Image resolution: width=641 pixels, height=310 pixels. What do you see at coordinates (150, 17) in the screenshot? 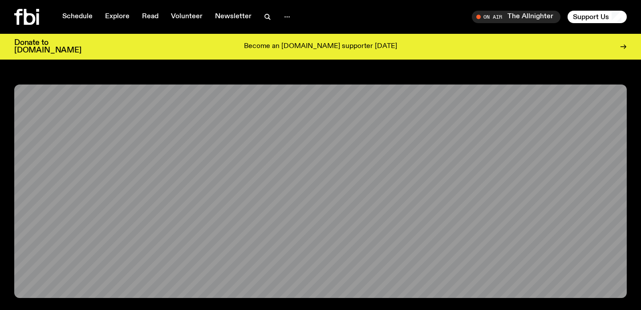
I see `a: Read` at bounding box center [150, 17].